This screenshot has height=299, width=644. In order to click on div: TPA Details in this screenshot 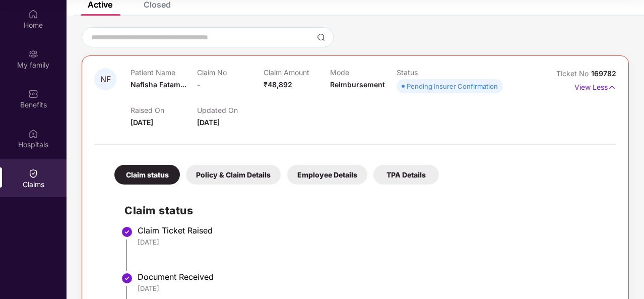, I will do `click(406, 174)`.